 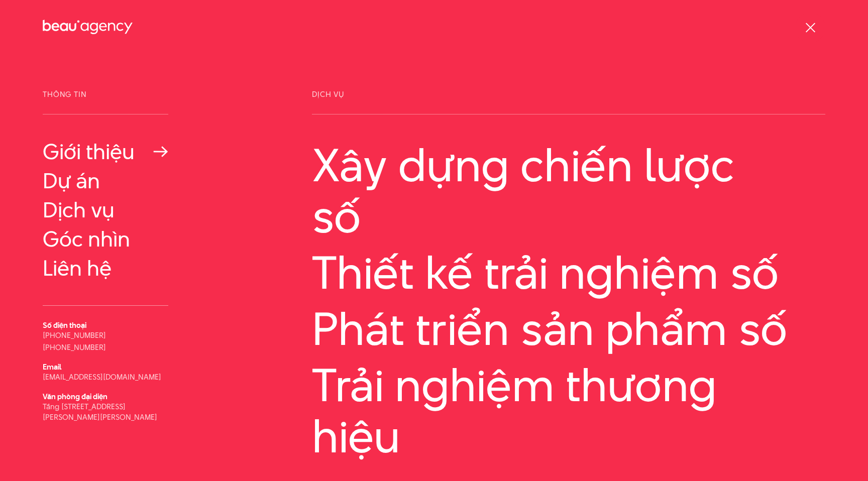 I want to click on a: Liên hệ, so click(x=105, y=268).